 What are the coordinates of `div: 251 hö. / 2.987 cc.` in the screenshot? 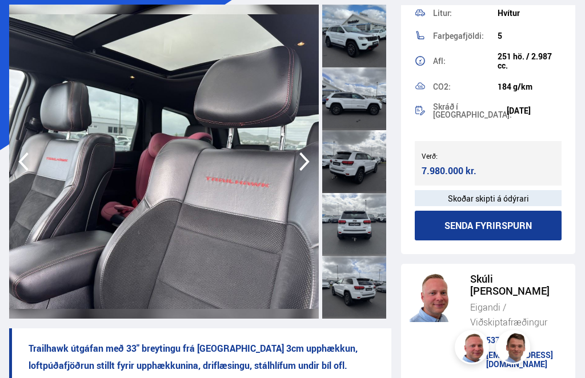 It's located at (529, 61).